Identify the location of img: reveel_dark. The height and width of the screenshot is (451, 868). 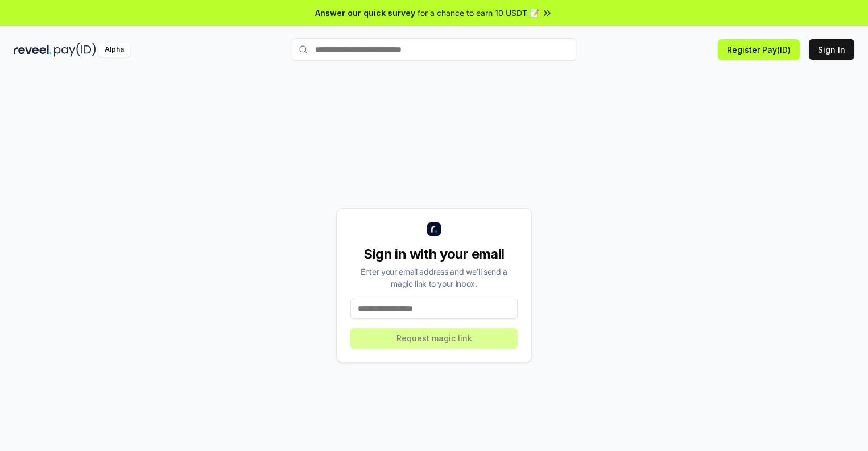
(33, 50).